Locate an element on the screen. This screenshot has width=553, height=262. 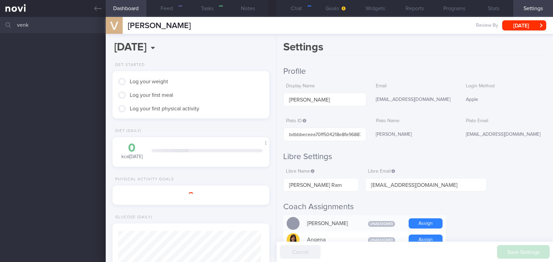
span: Plato ID is located at coordinates (296, 121).